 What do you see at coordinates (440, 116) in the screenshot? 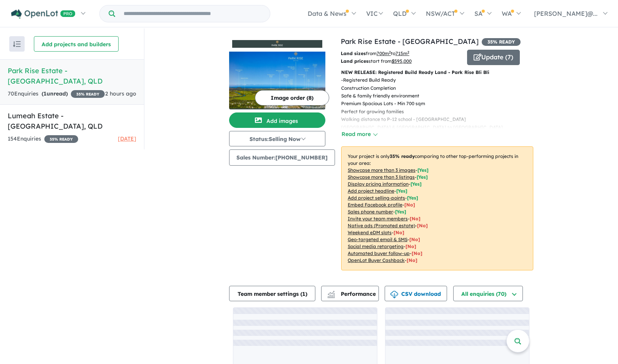
I see `p: - Registered Build Ready Construction Completion Safe & family friendly environment Premium Spaci...` at bounding box center [440, 116].